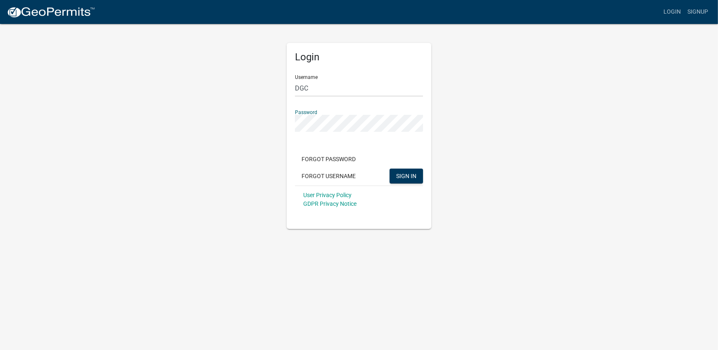 This screenshot has height=350, width=718. Describe the element at coordinates (327, 195) in the screenshot. I see `a: User Privacy Policy` at that location.